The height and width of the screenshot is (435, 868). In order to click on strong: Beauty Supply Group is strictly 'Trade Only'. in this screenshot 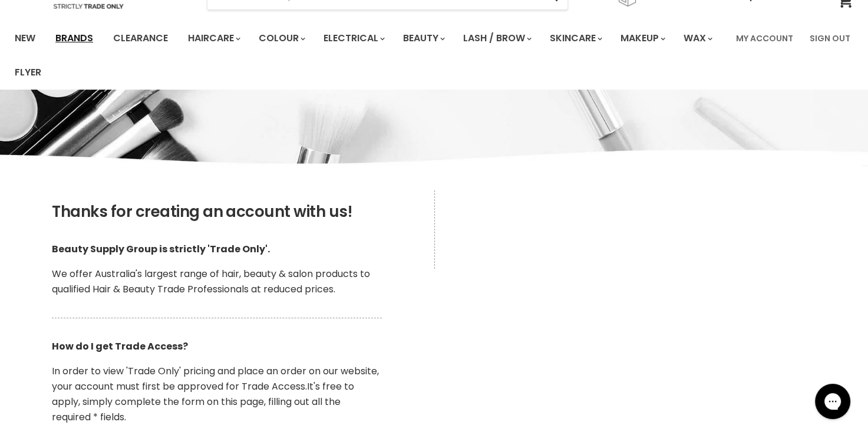, I will do `click(161, 249)`.